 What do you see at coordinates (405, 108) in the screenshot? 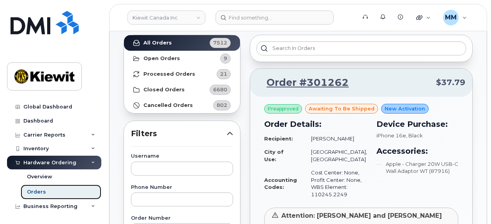
I see `span: New Activation` at bounding box center [405, 108].